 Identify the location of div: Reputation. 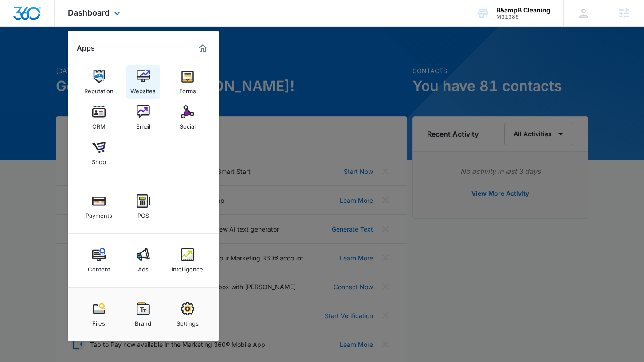
(99, 88).